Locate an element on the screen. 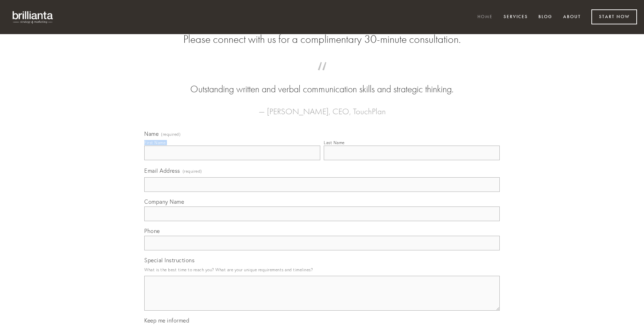 The image size is (644, 327). a: Start Now is located at coordinates (614, 17).